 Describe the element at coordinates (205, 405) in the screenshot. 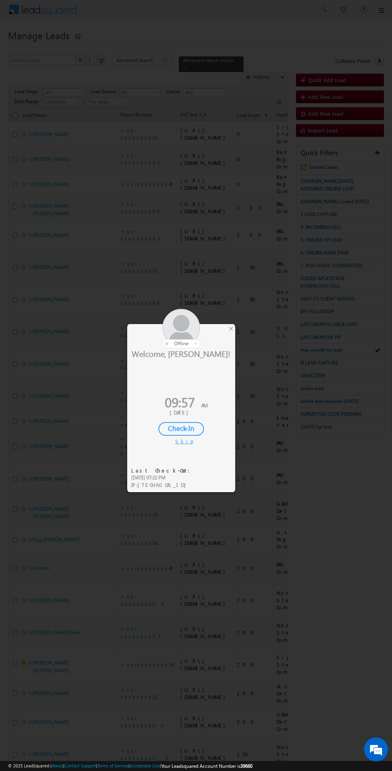

I see `span: AM` at that location.